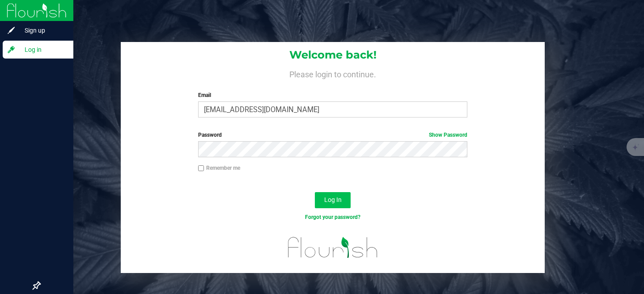  I want to click on inline-svg: Sign up, so click(11, 31).